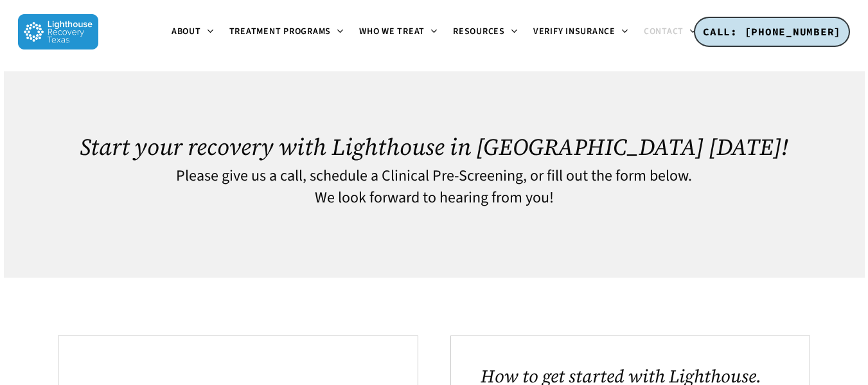 The image size is (868, 385). Describe the element at coordinates (280, 32) in the screenshot. I see `span: Treatment Programs` at that location.